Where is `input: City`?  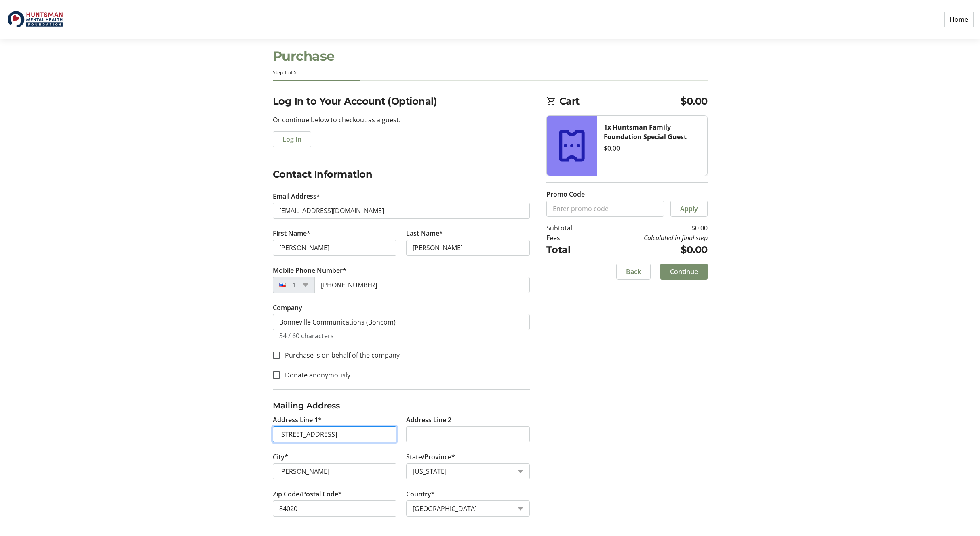 input: City is located at coordinates (335, 472).